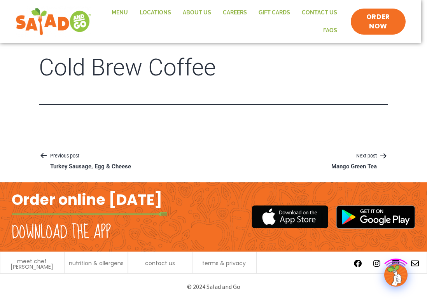 This screenshot has height=306, width=427. Describe the element at coordinates (319, 13) in the screenshot. I see `a: Contact Us` at that location.